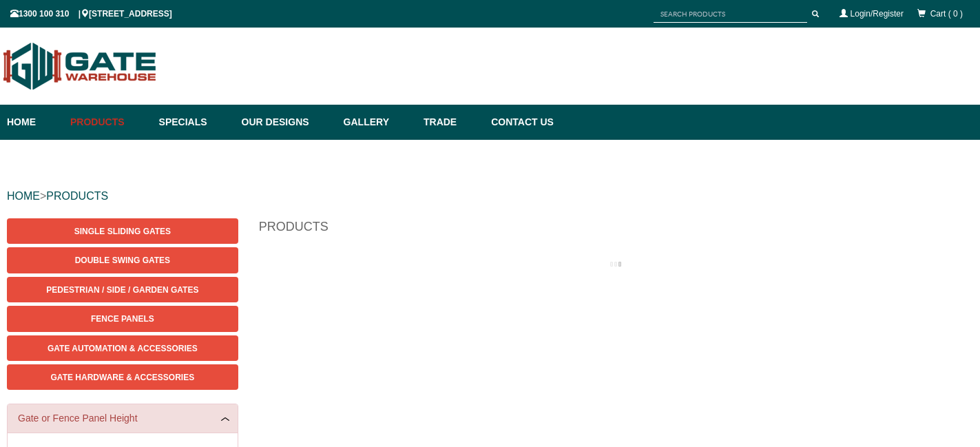 This screenshot has width=980, height=447. I want to click on a: Trade, so click(450, 122).